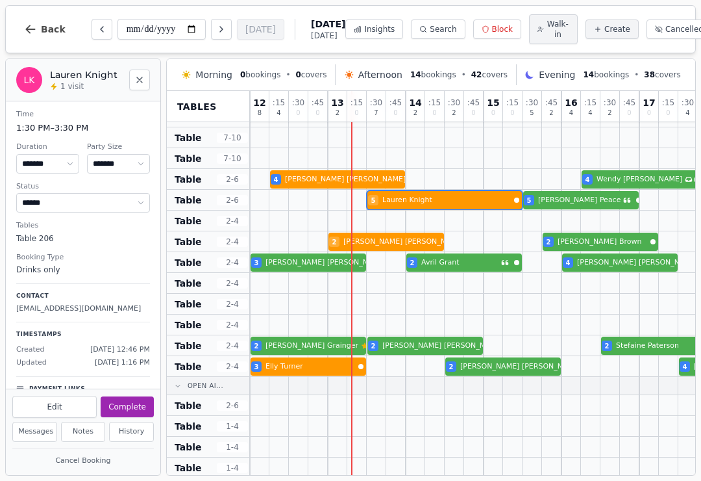 Image resolution: width=701 pixels, height=481 pixels. What do you see at coordinates (83, 186) in the screenshot?
I see `dt: Status` at bounding box center [83, 186].